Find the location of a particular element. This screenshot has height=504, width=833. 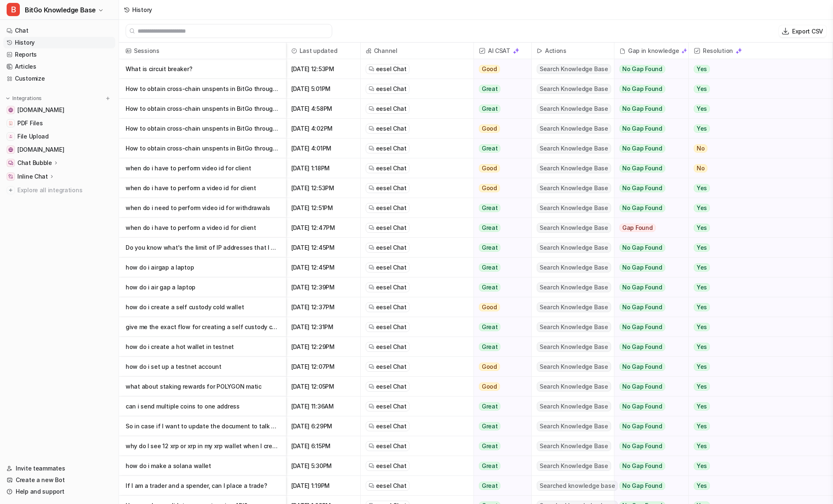

button: Gap Found is located at coordinates (648, 227).